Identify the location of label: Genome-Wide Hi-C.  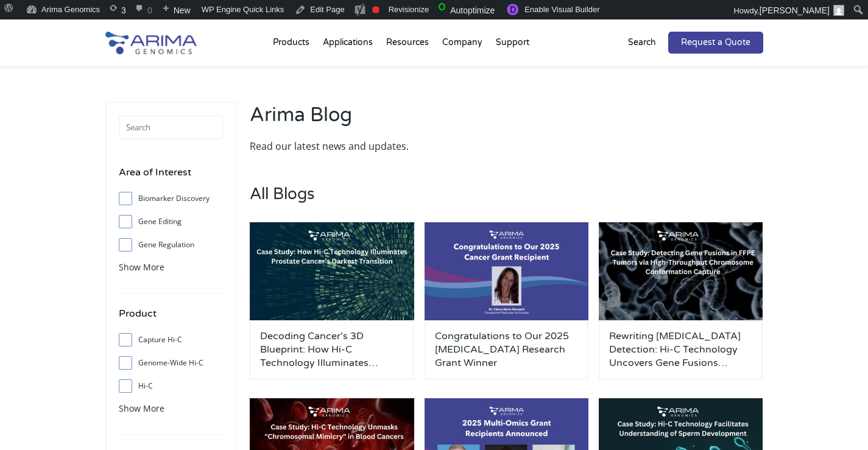
(171, 363).